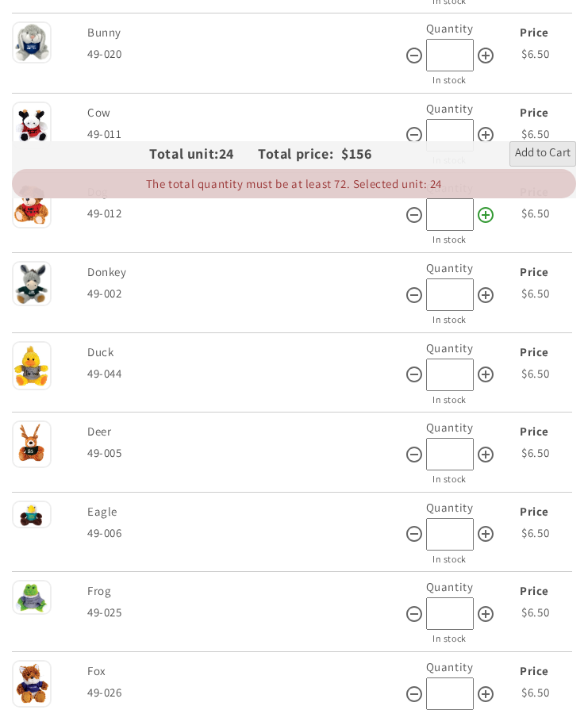 Image resolution: width=588 pixels, height=710 pixels. I want to click on span: 24, so click(238, 153).